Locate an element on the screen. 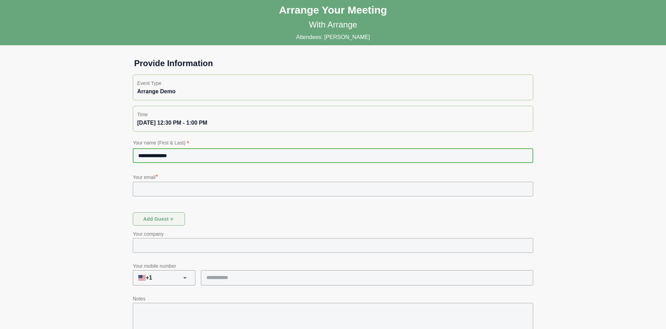 The height and width of the screenshot is (329, 666). p: Your company is located at coordinates (333, 234).